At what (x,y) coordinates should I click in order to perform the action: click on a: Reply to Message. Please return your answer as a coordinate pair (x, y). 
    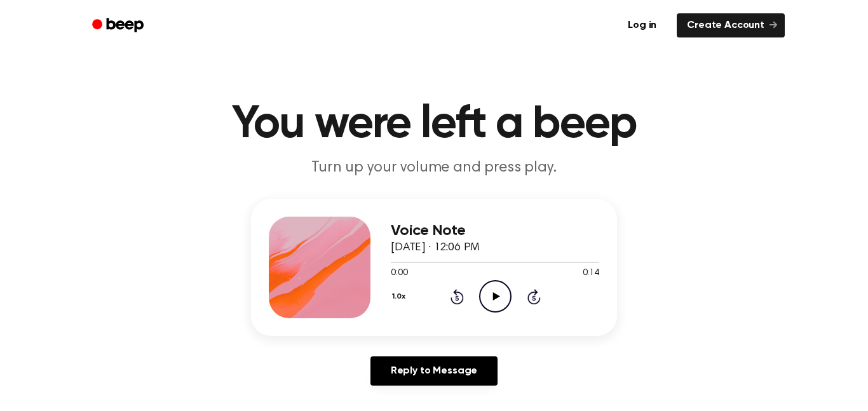
    Looking at the image, I should click on (434, 371).